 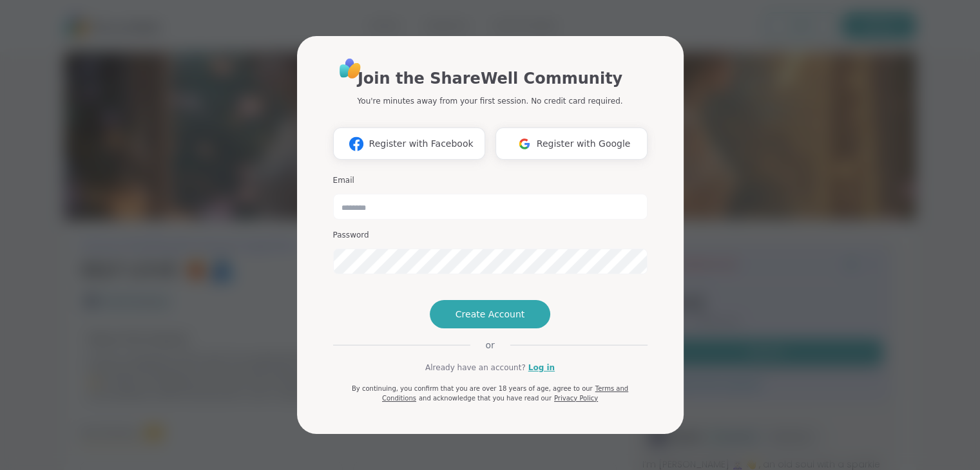 I want to click on span: Register with Google, so click(x=584, y=144).